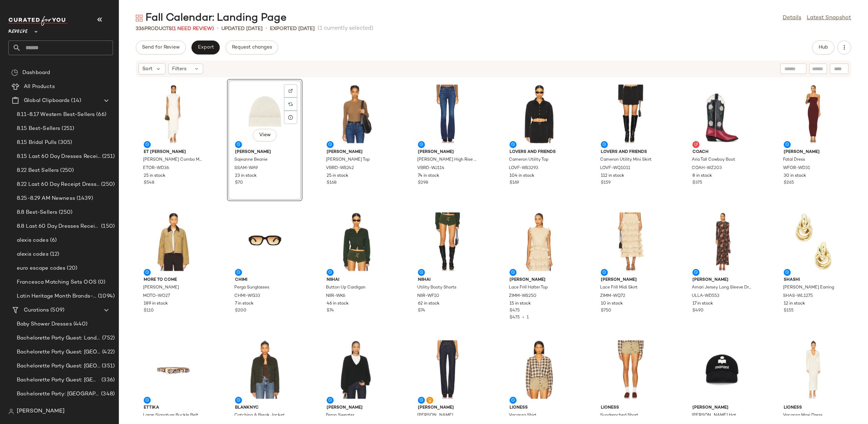 Image resolution: width=868 pixels, height=424 pixels. Describe the element at coordinates (41, 269) in the screenshot. I see `span: euro escape codes` at that location.